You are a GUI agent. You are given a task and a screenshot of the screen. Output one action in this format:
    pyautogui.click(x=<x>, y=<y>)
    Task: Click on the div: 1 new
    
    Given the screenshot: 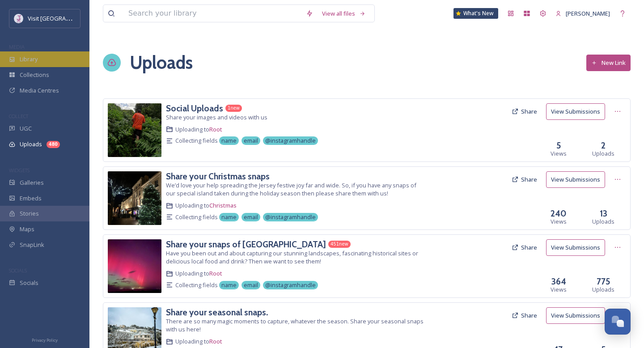 What is the action you would take?
    pyautogui.click(x=234, y=108)
    